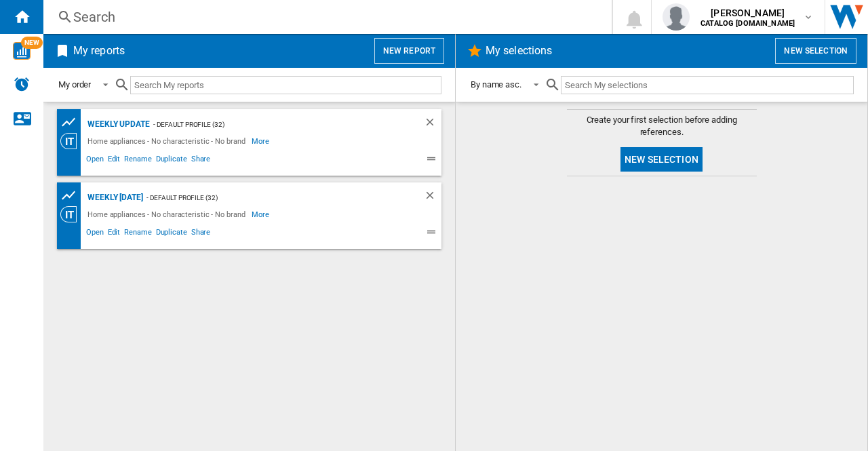  I want to click on div: Weekly update, so click(117, 124).